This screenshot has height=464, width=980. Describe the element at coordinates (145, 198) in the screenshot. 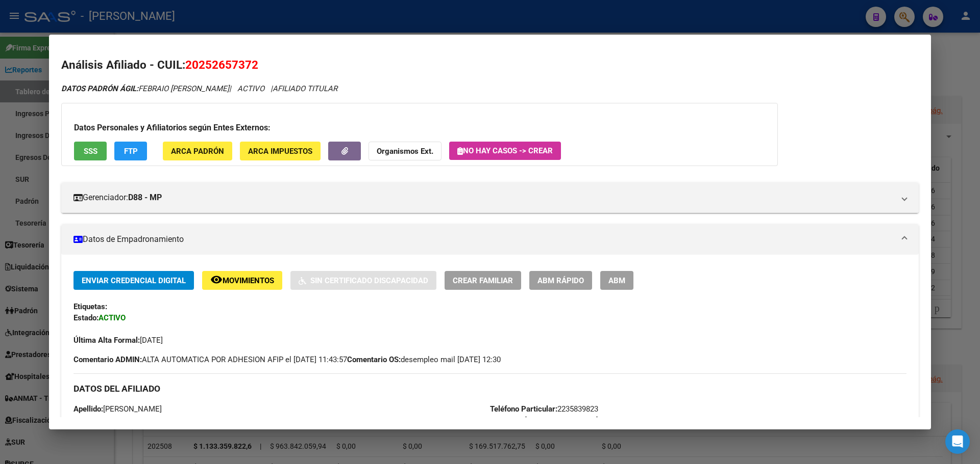

I see `strong: D88 - MP` at that location.